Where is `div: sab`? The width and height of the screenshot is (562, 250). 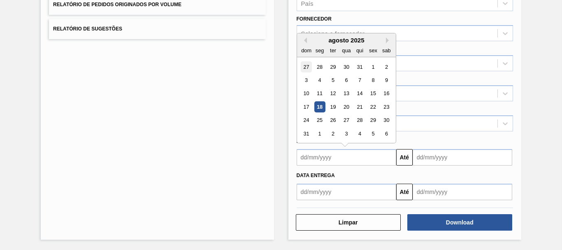 div: sab is located at coordinates (386, 50).